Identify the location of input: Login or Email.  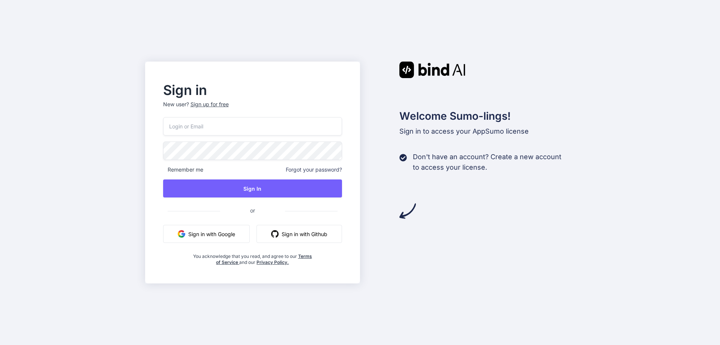
(253, 126).